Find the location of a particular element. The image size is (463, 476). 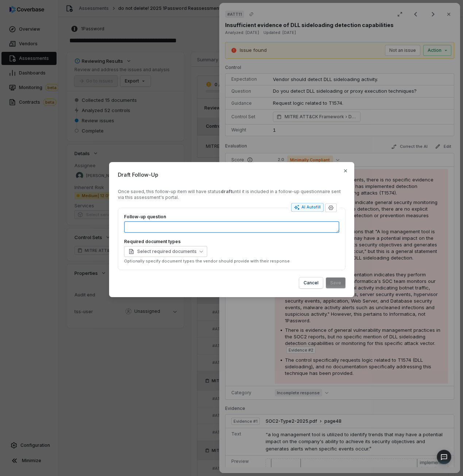

div: AI Autofill is located at coordinates (307, 207).